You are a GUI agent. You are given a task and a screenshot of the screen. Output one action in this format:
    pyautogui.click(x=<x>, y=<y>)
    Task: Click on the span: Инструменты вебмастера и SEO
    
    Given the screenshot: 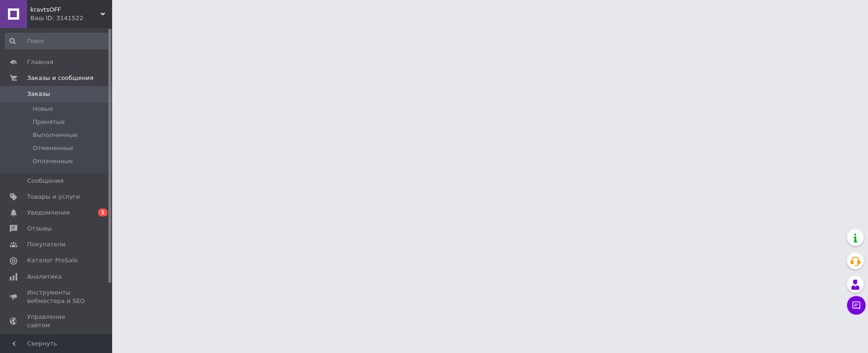 What is the action you would take?
    pyautogui.click(x=57, y=297)
    